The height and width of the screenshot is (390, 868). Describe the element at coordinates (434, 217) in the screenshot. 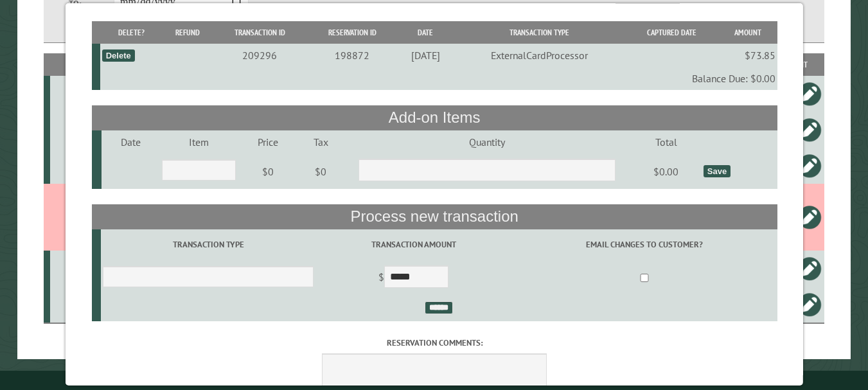

I see `th: Process new transaction` at that location.